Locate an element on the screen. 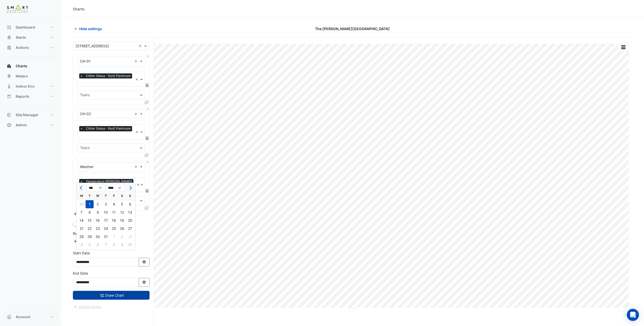 The image size is (644, 326). div: Wednesday, July 23, 2025 is located at coordinates (98, 228).